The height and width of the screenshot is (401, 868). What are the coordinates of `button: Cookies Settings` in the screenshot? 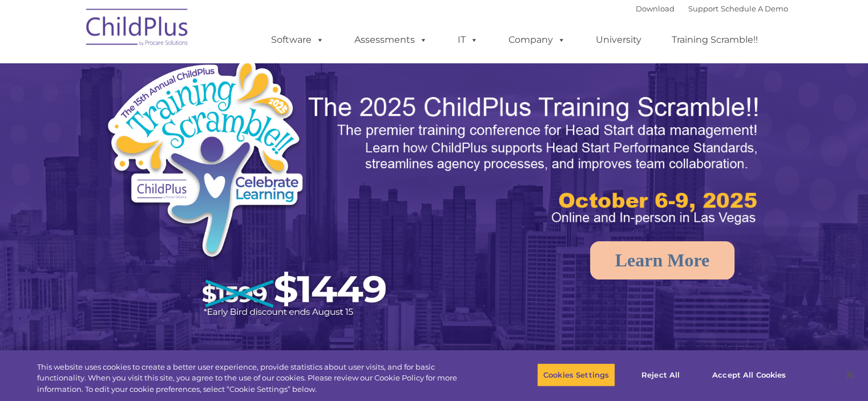 It's located at (576, 375).